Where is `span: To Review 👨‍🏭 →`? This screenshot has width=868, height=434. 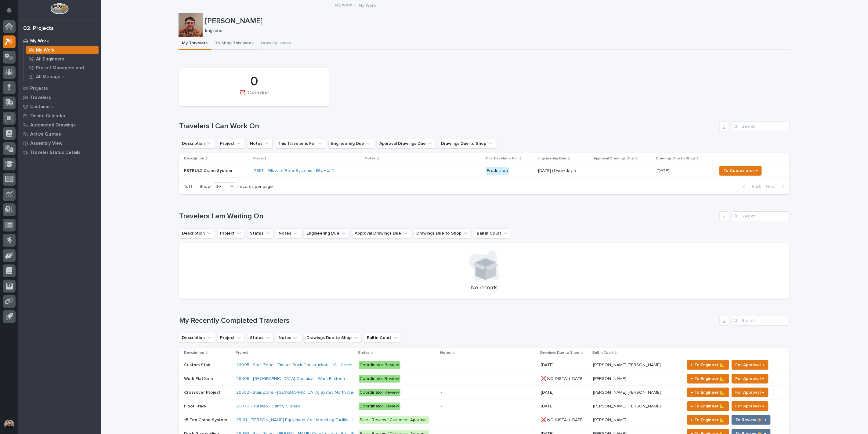
span: To Review 👨‍🏭 → is located at coordinates (751, 419).